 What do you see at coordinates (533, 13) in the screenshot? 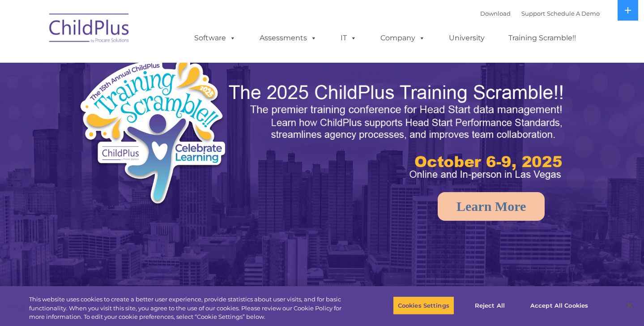
I see `a: Support` at bounding box center [533, 13].